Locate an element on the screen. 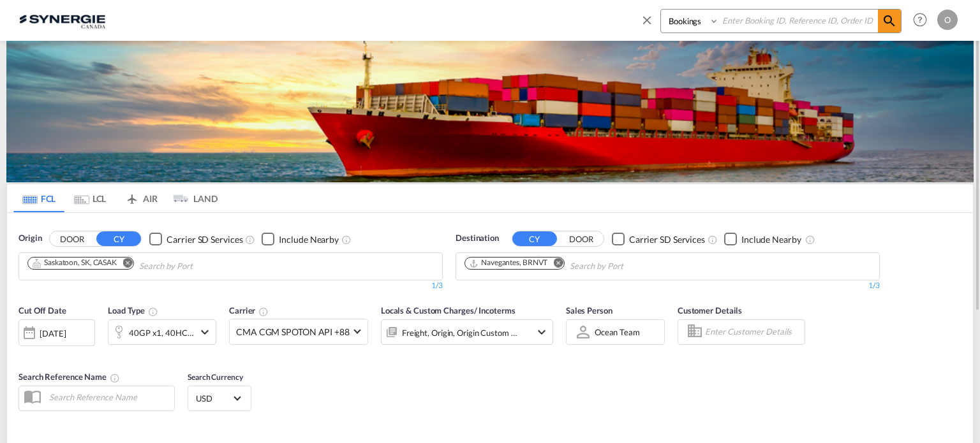 The height and width of the screenshot is (443, 980). span: Help is located at coordinates (920, 20).